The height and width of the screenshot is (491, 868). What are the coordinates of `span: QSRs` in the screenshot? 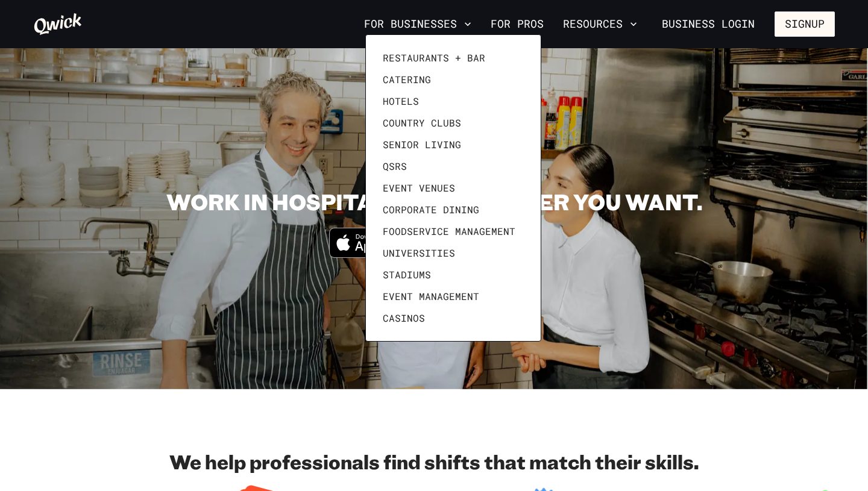 It's located at (395, 167).